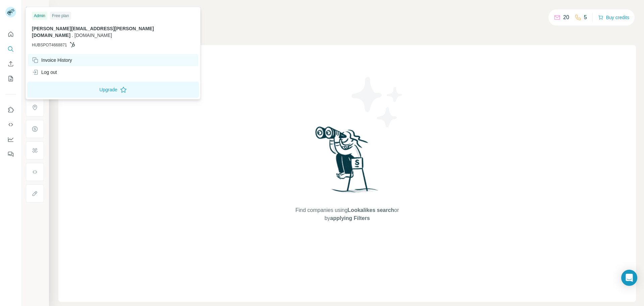  I want to click on img: Surfe Illustration - Woman searching with binoculars, so click(347, 162).